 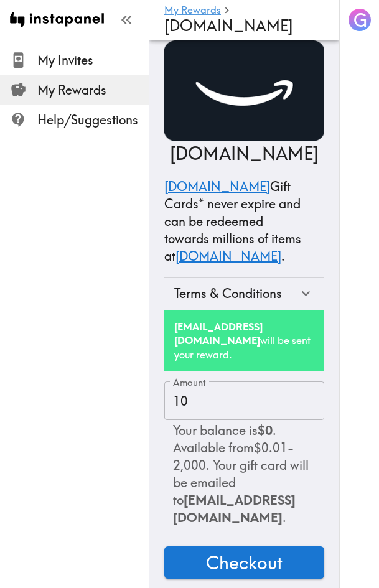 I want to click on b: $0, so click(x=265, y=430).